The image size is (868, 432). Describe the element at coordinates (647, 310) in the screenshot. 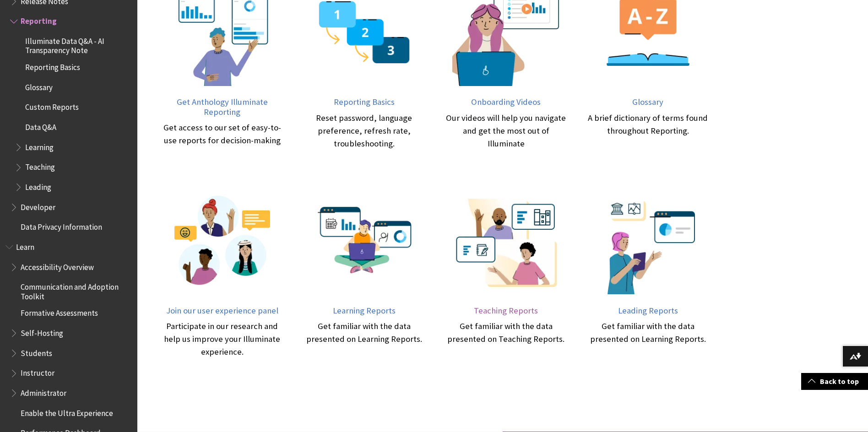

I see `span: Leading Reports` at that location.